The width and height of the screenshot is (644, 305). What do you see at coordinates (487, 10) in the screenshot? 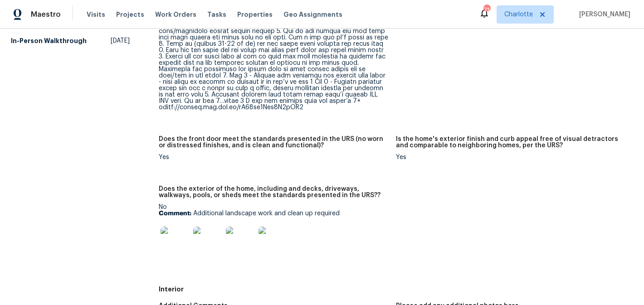
I see `div: 73` at bounding box center [487, 10].